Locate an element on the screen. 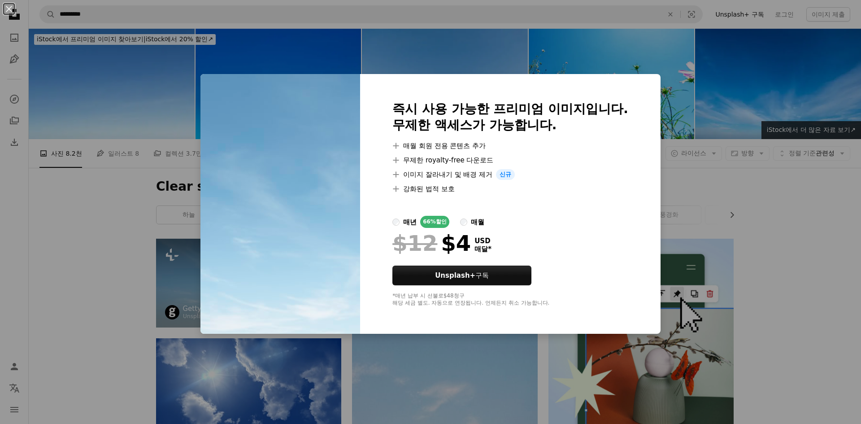 The width and height of the screenshot is (861, 424). input: 매월 is located at coordinates (464, 222).